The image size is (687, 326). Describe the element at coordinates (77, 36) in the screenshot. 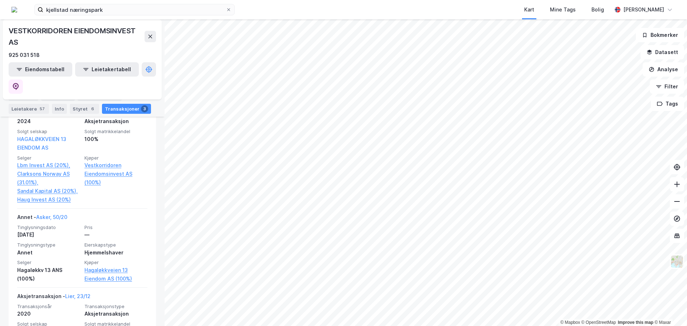

I see `div: VESTKORRIDOREN EIENDOMSINVEST AS` at that location.